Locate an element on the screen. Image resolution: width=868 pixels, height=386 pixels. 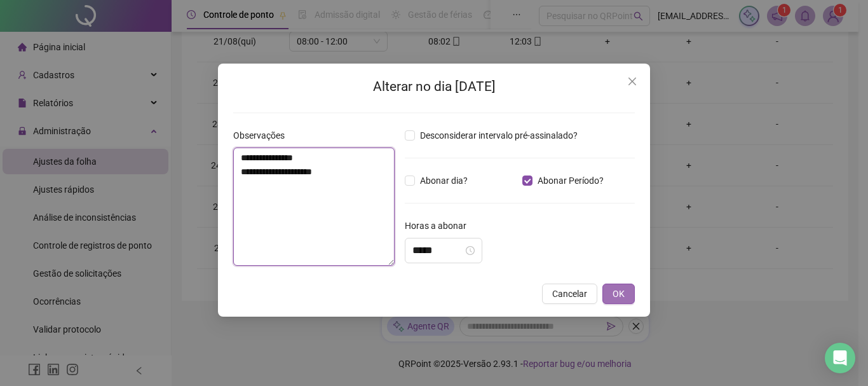
button: Close is located at coordinates (632, 82).